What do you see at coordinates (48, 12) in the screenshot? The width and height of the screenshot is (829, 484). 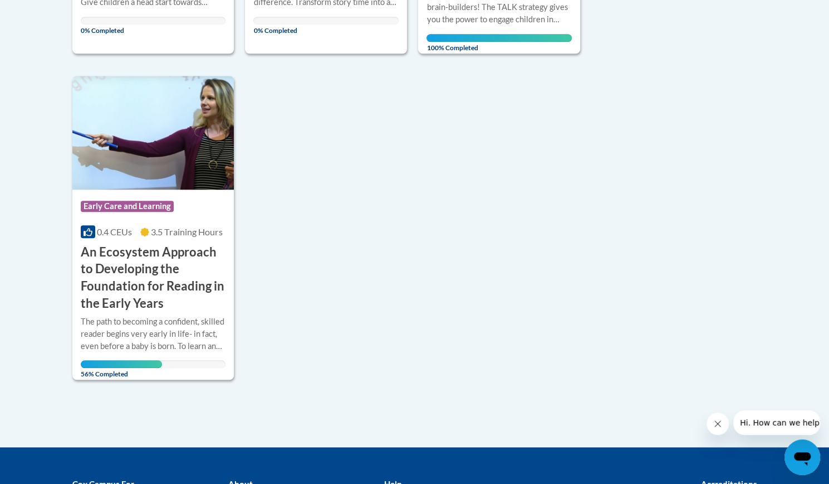 I see `span: Hi. How can we help?` at bounding box center [48, 12].